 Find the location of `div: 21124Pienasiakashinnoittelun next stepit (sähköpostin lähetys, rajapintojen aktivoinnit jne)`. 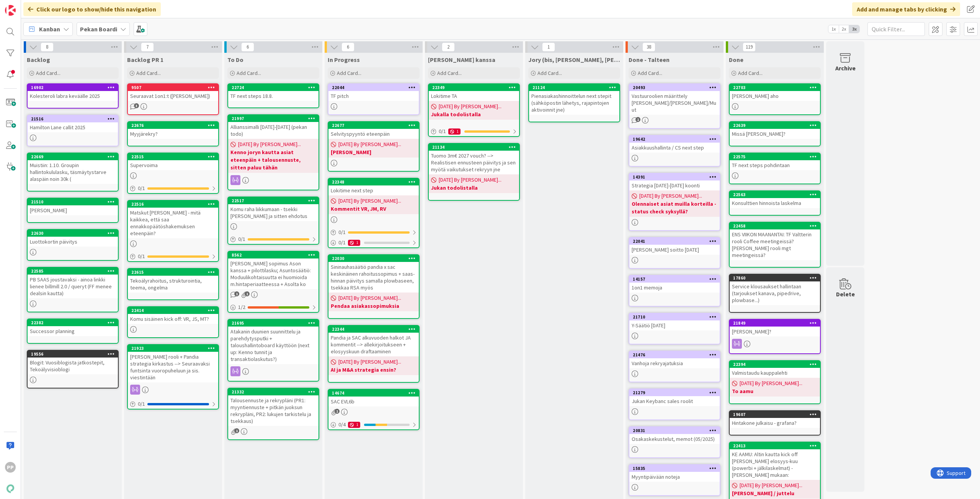

div: 21124Pienasiakashinnoittelun next stepit (sähköpostin lähetys, rajapintojen aktivoinnit jne) is located at coordinates (574, 99).